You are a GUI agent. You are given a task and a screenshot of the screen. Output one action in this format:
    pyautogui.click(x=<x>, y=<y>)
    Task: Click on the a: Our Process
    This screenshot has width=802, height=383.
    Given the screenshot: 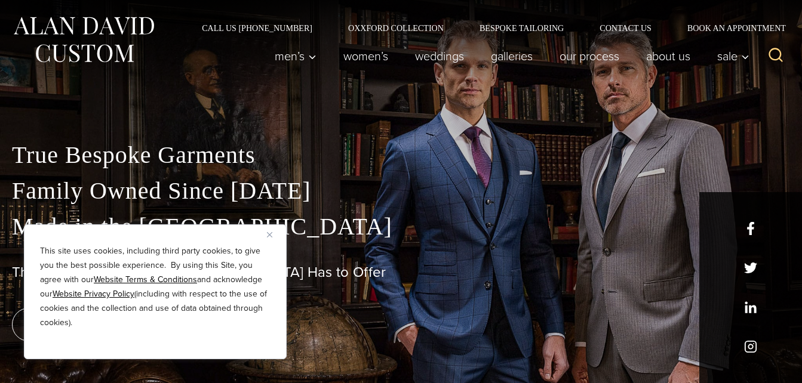 What is the action you would take?
    pyautogui.click(x=589, y=56)
    